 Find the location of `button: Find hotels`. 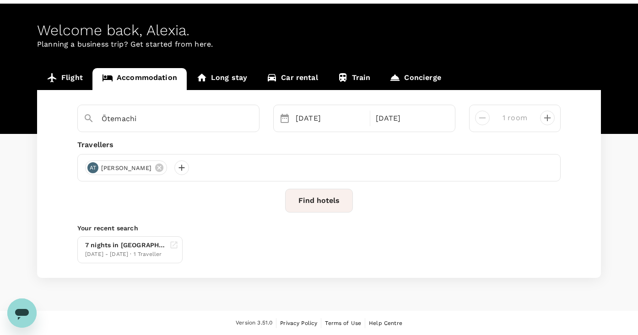

button: Find hotels is located at coordinates (319, 201).